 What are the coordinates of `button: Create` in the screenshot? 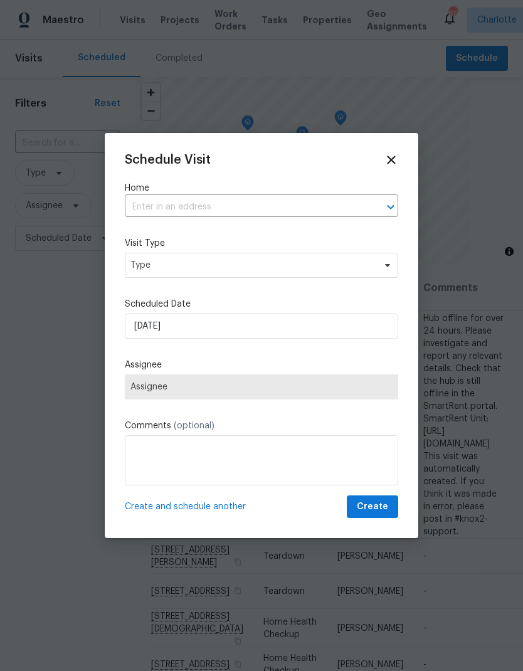 It's located at (373, 507).